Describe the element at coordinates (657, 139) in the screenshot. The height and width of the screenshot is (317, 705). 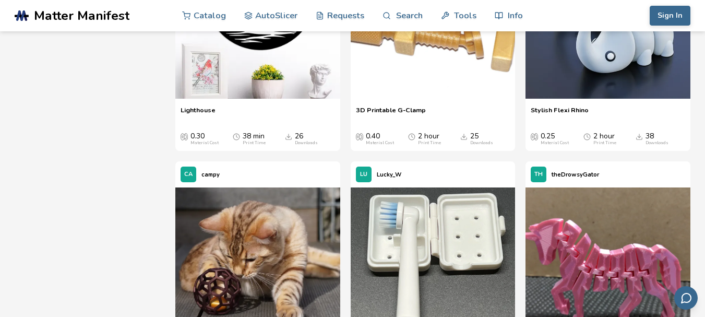
I see `div: 38` at that location.